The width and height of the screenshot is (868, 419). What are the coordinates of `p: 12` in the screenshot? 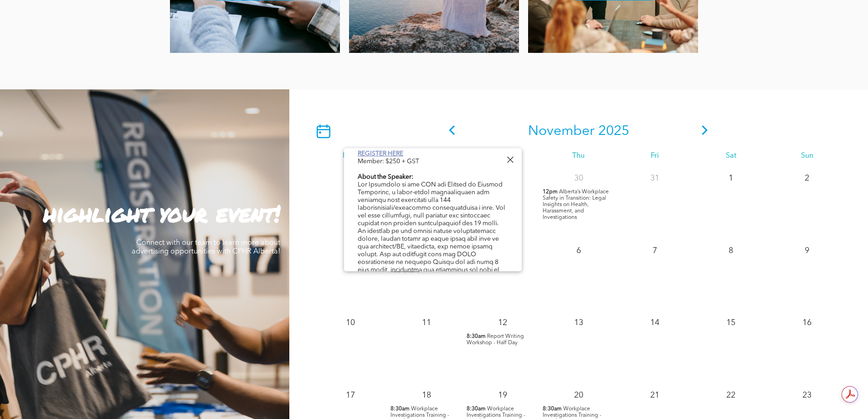 It's located at (503, 323).